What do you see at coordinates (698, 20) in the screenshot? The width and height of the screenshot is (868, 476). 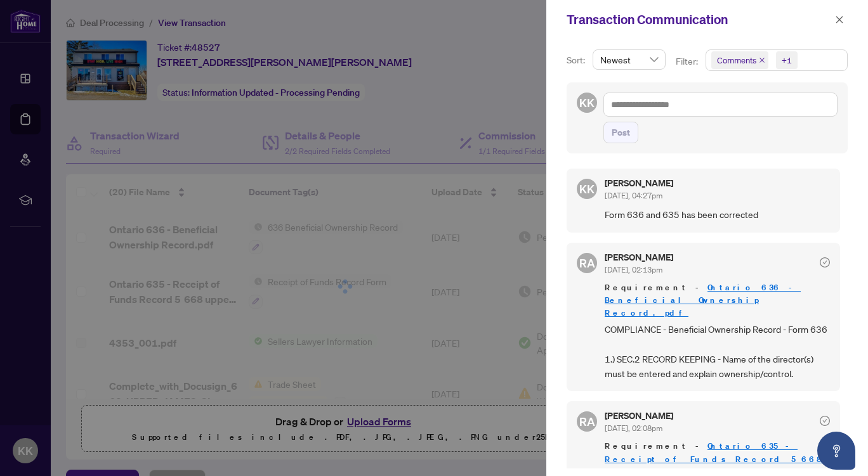 I see `div: Transaction Communication` at bounding box center [698, 20].